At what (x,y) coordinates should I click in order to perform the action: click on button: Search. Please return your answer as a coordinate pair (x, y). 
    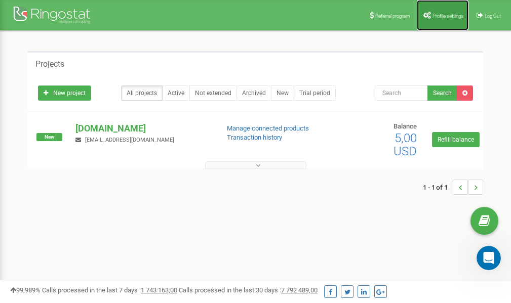
    Looking at the image, I should click on (442, 93).